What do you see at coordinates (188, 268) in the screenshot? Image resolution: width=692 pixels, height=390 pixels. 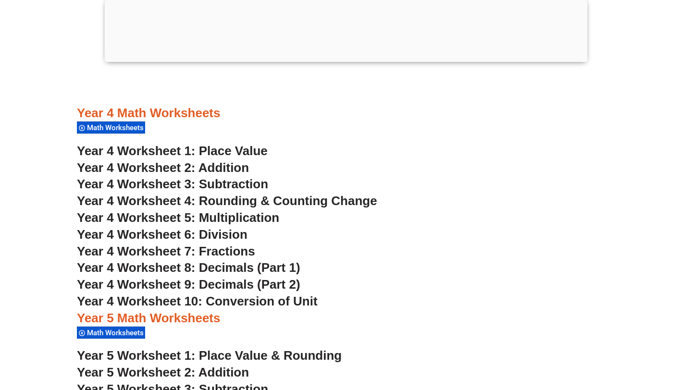 I see `span: Year 4 Worksheet 8: Decimals (Part 1)` at bounding box center [188, 268].